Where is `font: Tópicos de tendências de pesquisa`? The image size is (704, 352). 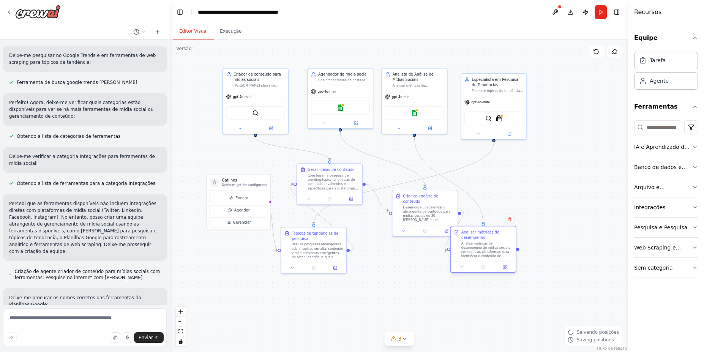 font: Tópicos de tendências de pesquisa is located at coordinates (315, 236).